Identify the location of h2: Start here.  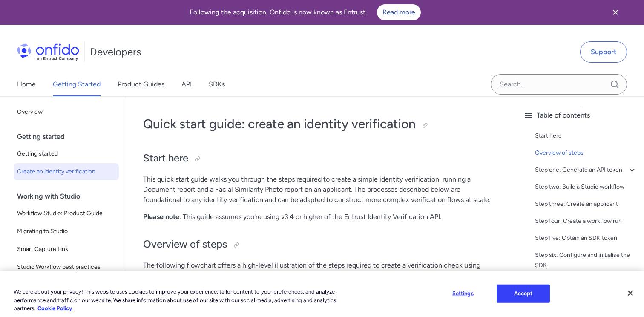
(321, 158).